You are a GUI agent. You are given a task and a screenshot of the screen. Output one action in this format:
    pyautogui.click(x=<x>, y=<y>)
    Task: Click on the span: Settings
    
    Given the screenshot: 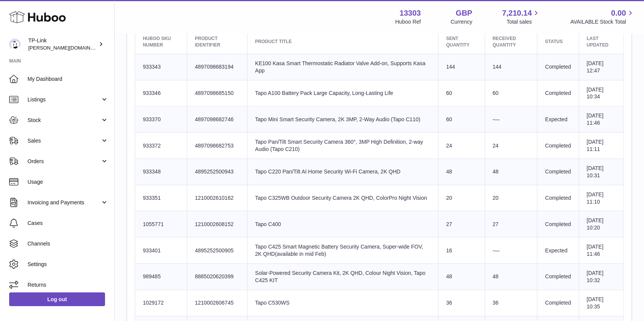 What is the action you would take?
    pyautogui.click(x=68, y=265)
    